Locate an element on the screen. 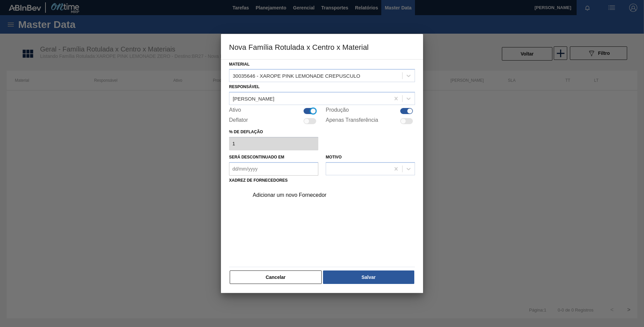 The image size is (644, 327). input: dd/mm/yyyy is located at coordinates (274, 169).